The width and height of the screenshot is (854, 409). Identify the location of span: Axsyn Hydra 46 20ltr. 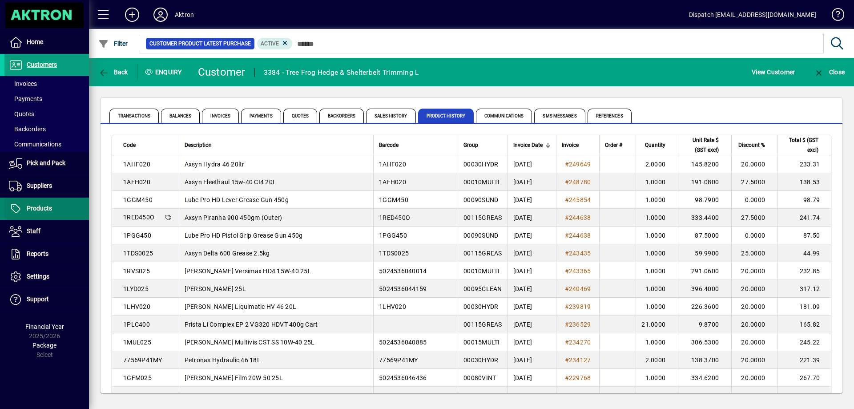
(214, 164).